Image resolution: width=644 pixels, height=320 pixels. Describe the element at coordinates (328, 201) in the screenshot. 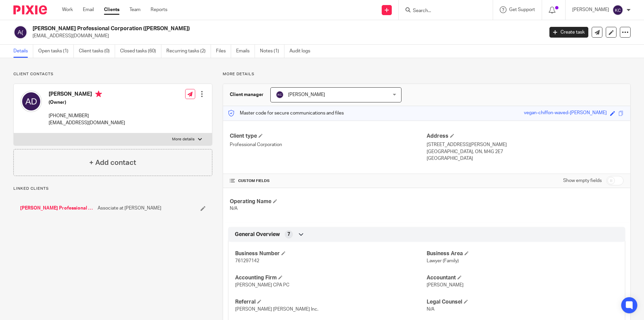

I see `h4: Operating Name` at that location.